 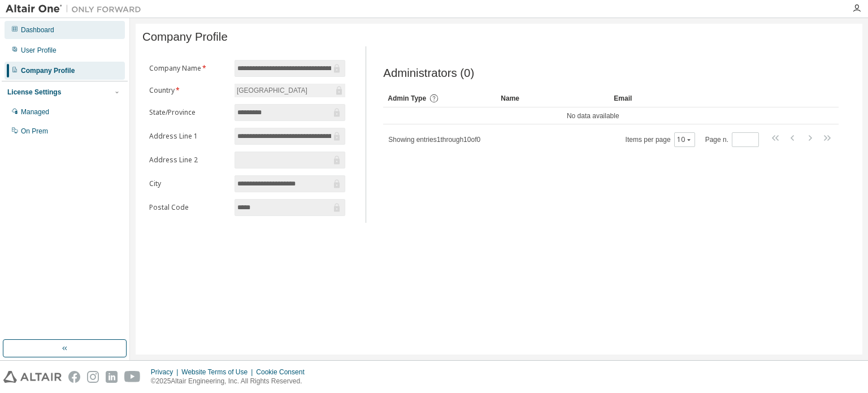 What do you see at coordinates (188, 136) in the screenshot?
I see `label: Address Line 1` at bounding box center [188, 136].